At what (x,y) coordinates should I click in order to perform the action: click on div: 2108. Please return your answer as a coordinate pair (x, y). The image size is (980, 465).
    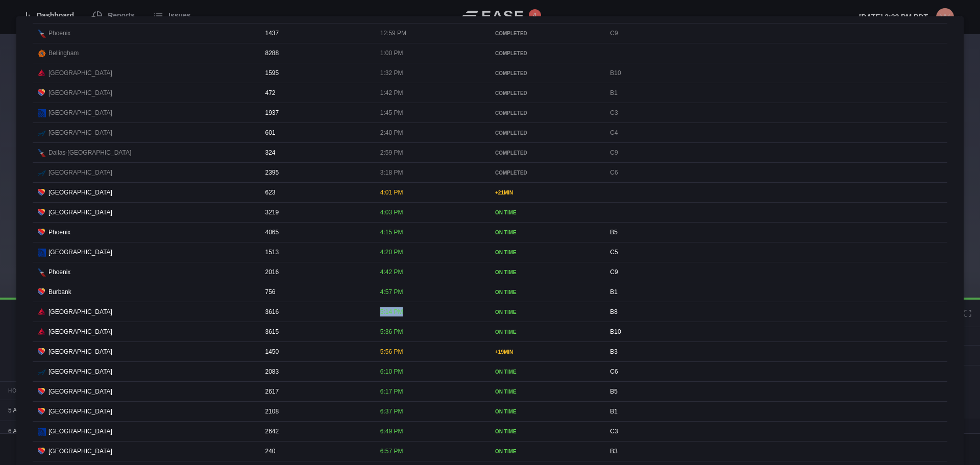
    Looking at the image, I should click on (316, 411).